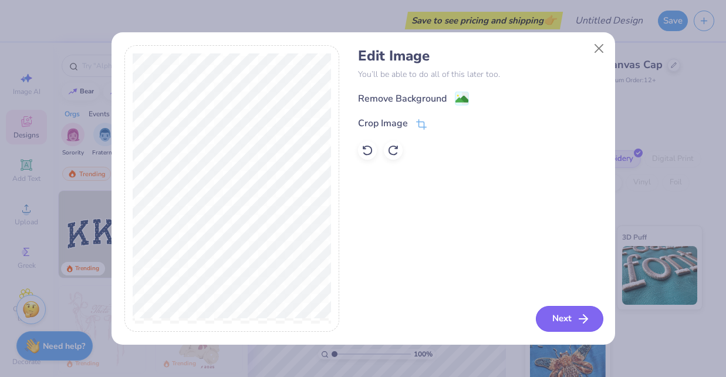 This screenshot has width=726, height=377. What do you see at coordinates (480, 74) in the screenshot?
I see `p: You’ll be able to do all of this later too.` at bounding box center [480, 74].